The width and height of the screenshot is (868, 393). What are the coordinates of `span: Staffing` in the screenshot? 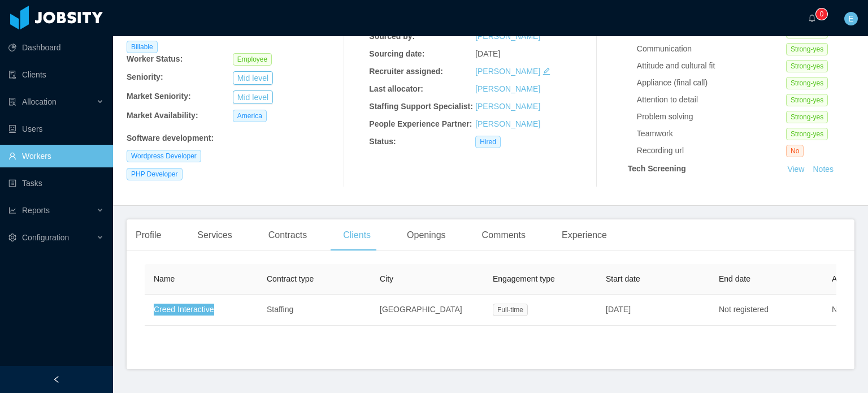 It's located at (279, 309).